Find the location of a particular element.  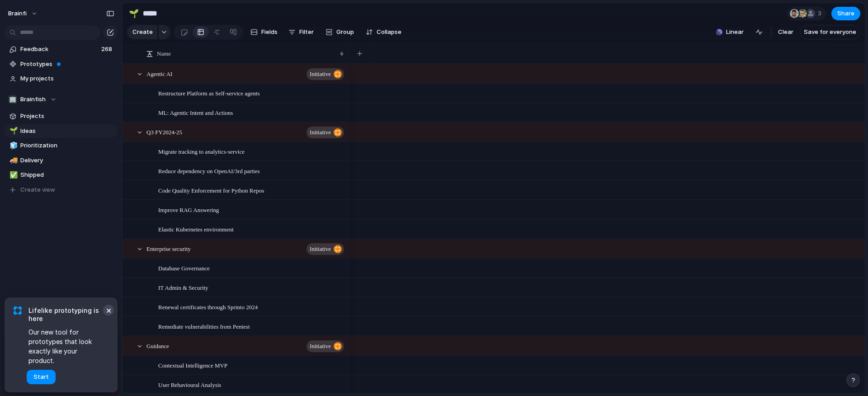

span: Migrate tracking to analytics-service is located at coordinates (201, 151).